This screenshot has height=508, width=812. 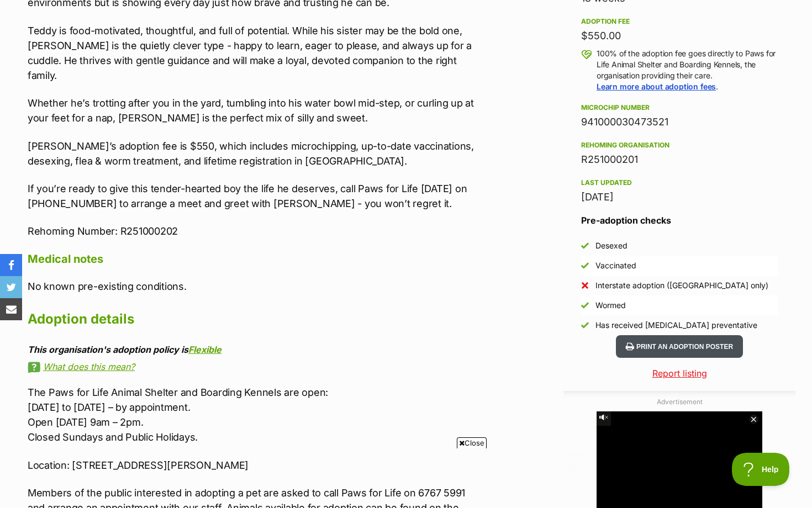 What do you see at coordinates (256, 231) in the screenshot?
I see `p: Rehoming Number: R251000202` at bounding box center [256, 231].